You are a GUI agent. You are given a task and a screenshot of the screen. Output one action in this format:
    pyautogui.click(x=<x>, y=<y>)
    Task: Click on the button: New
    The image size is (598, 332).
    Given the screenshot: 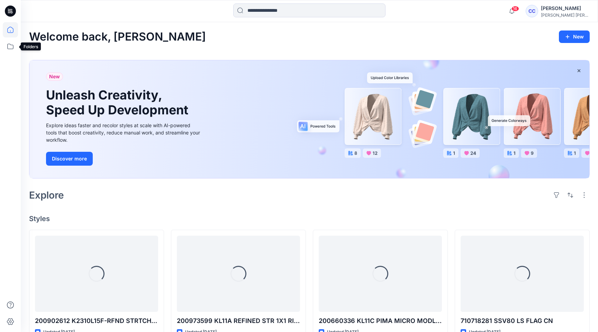 What is the action you would take?
    pyautogui.click(x=574, y=37)
    